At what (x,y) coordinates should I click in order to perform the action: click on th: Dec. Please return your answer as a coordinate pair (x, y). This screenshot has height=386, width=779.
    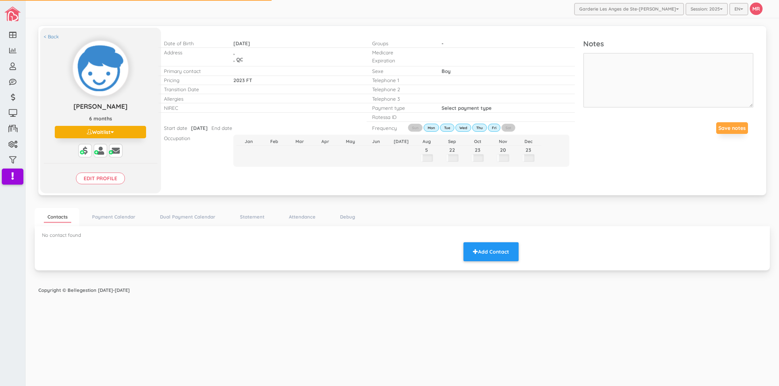
    Looking at the image, I should click on (528, 142).